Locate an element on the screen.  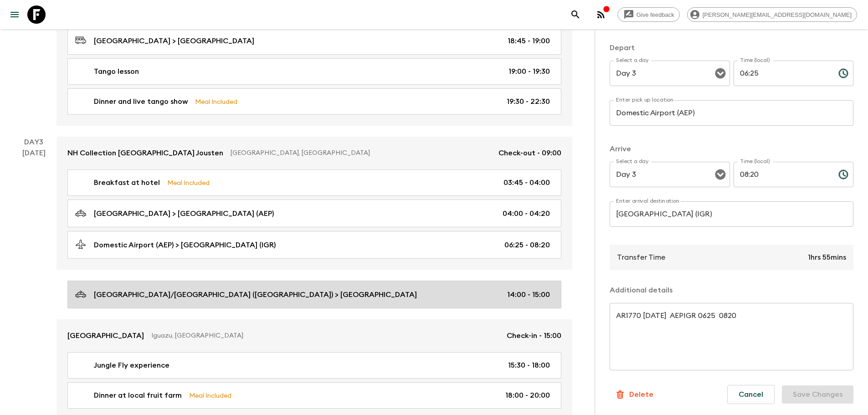
p: 1hrs 55mins is located at coordinates (827, 258).